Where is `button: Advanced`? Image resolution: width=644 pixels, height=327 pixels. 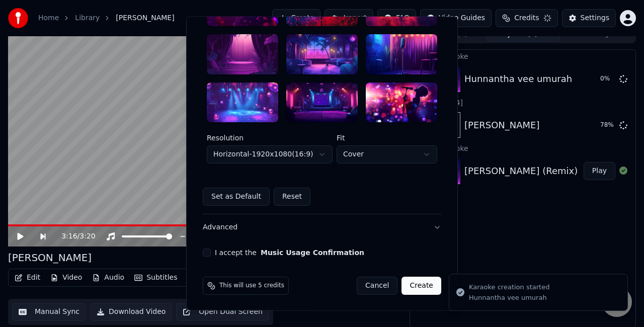
button: Advanced is located at coordinates (322, 228).